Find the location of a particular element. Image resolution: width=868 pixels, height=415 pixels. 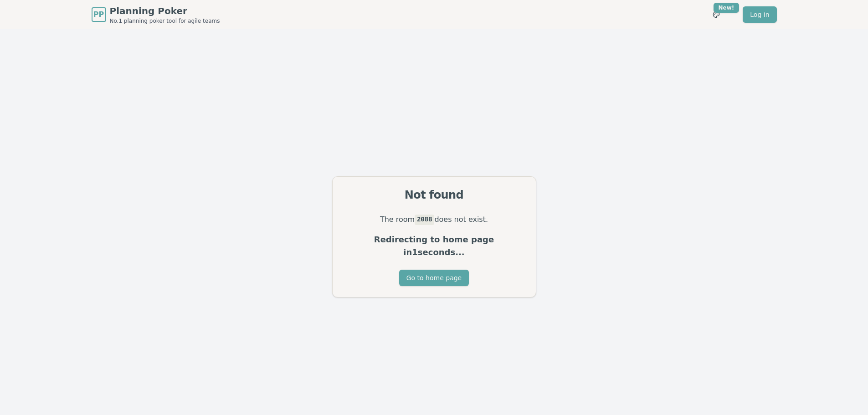

p: Redirecting to home page in 1 seconds... is located at coordinates (434, 246).